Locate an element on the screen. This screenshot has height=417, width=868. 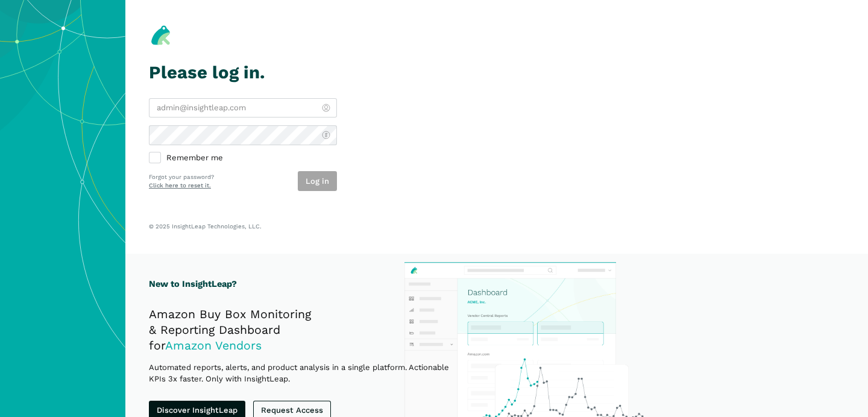
h1: New to InsightLeap? is located at coordinates (306, 284).